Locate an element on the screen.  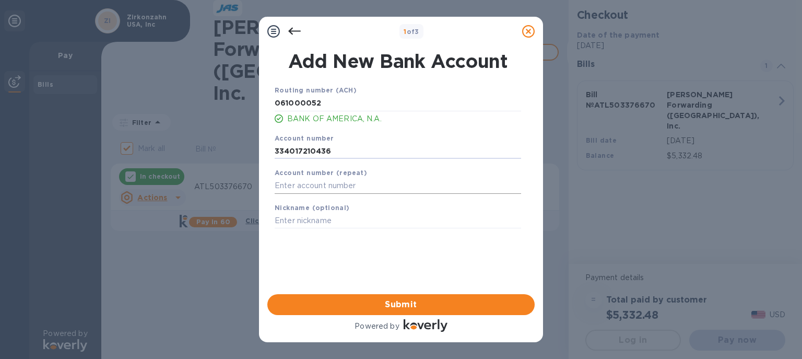
p: Powered by is located at coordinates (377, 326).